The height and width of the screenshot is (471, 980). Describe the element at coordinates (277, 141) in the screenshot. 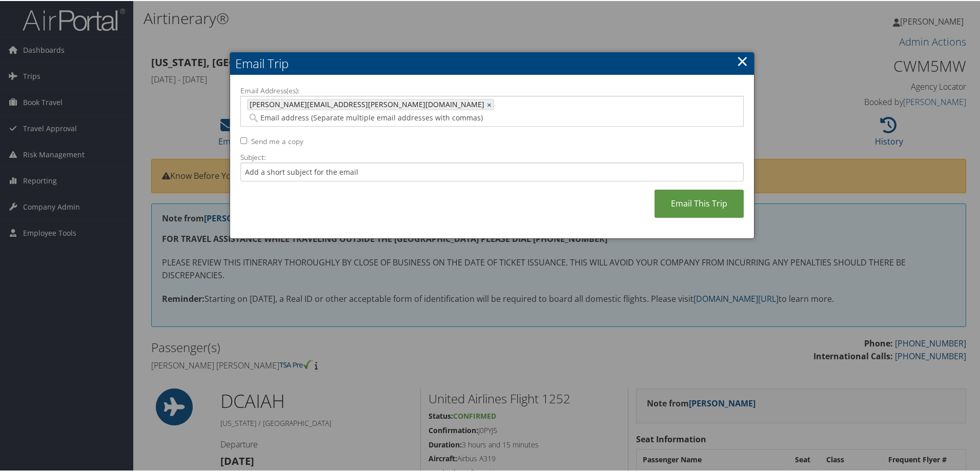

I see `label: Send me a copy` at that location.